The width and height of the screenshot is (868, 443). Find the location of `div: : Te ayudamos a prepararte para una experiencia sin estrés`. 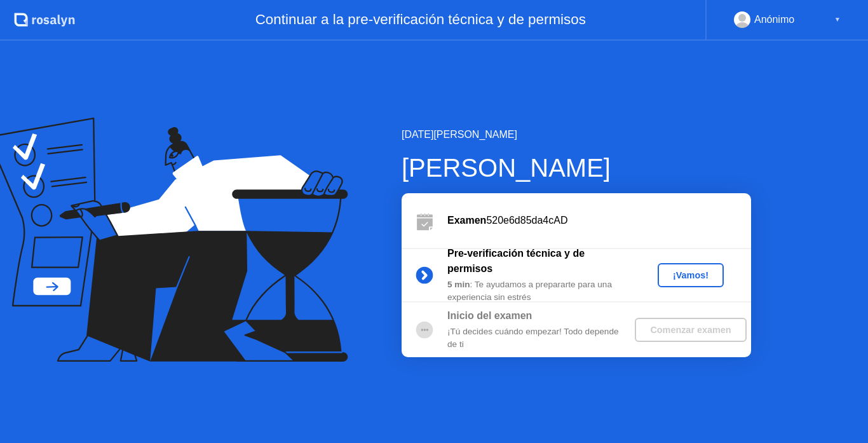

div: : Te ayudamos a prepararte para una experiencia sin estrés is located at coordinates (539, 291).